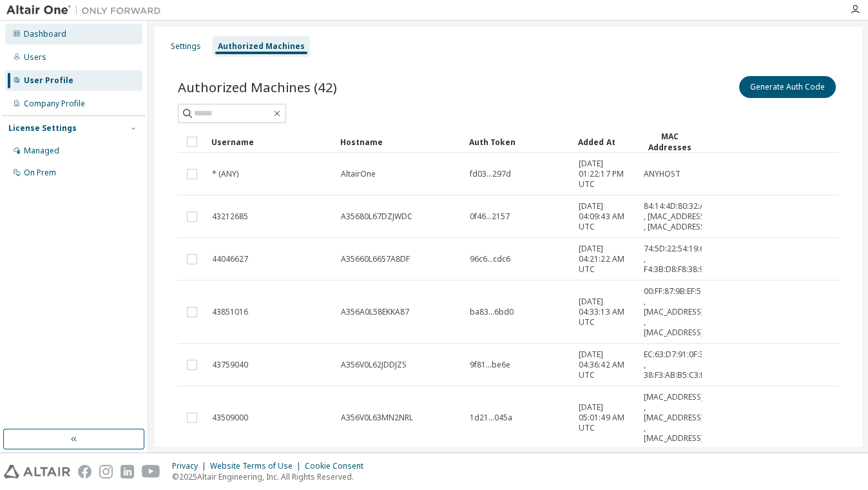 The height and width of the screenshot is (490, 868). Describe the element at coordinates (105, 471) in the screenshot. I see `img: instagram.svg` at that location.